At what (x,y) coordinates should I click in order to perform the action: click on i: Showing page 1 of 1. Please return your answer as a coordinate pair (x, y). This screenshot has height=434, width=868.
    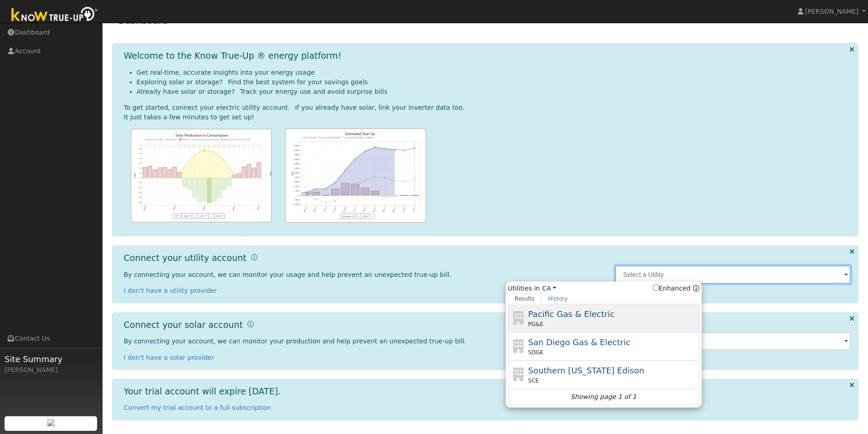
    Looking at the image, I should click on (603, 397).